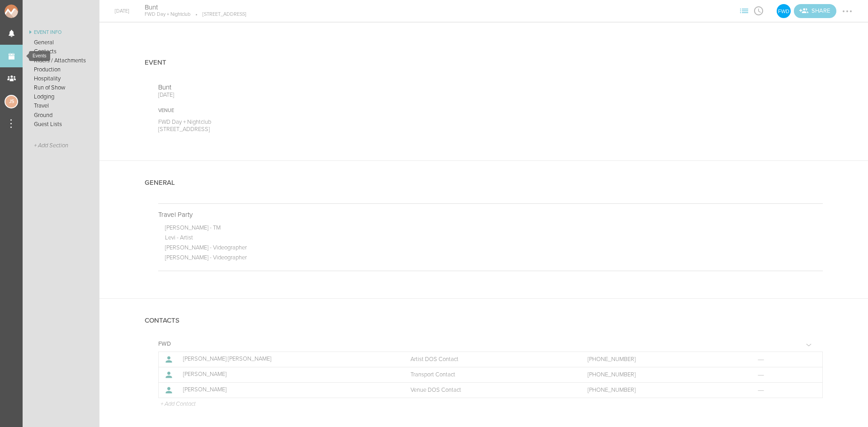 The height and width of the screenshot is (427, 868). Describe the element at coordinates (314, 87) in the screenshot. I see `p: Bunt` at that location.